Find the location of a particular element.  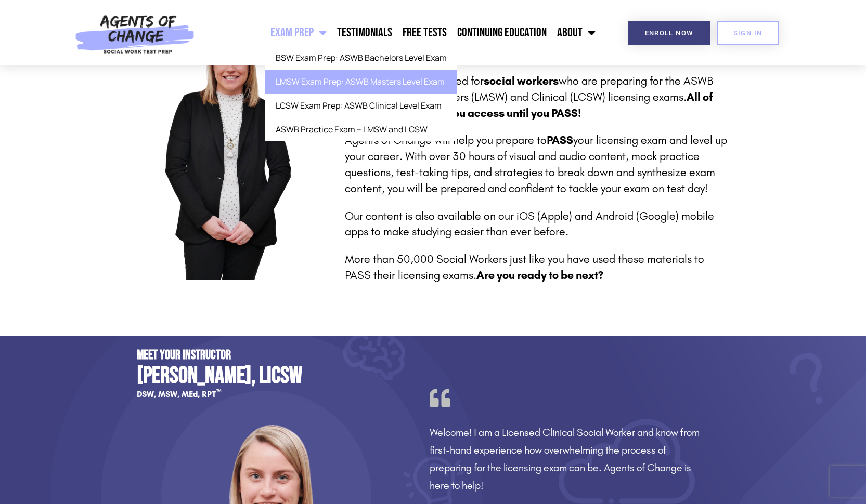

strong: Are you ready to be next? is located at coordinates (540, 275).